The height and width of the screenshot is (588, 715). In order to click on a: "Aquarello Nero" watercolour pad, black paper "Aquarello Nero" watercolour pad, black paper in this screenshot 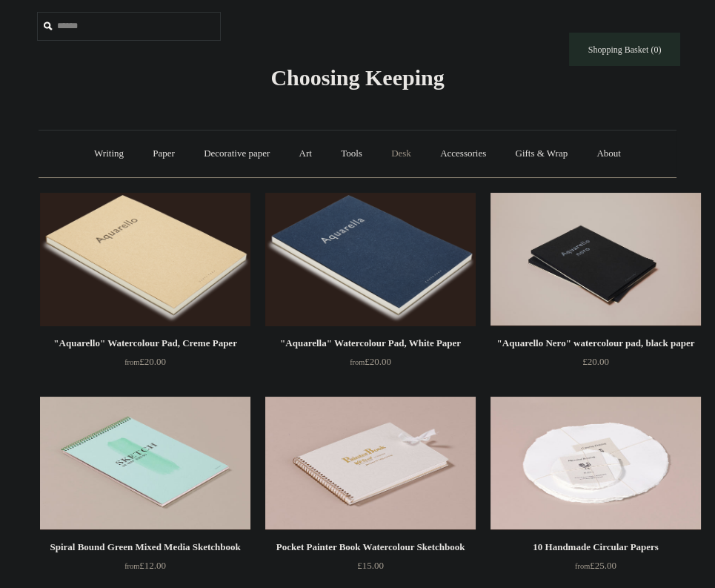, I will do `click(596, 260)`.